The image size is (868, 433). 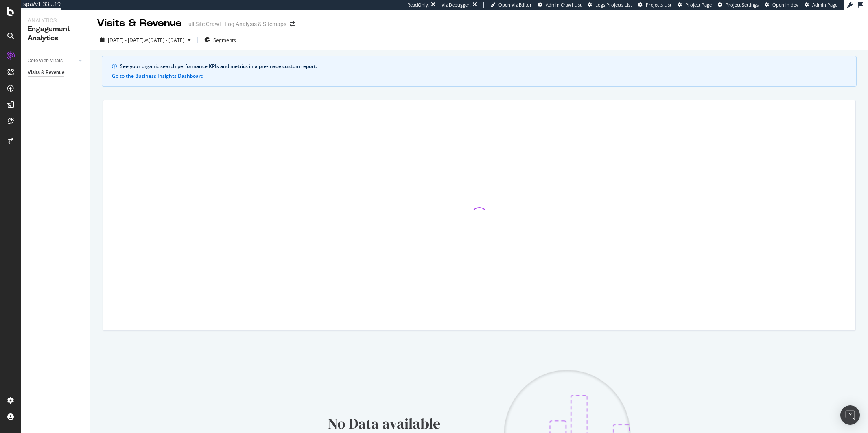 I want to click on a: Visits & Revenue, so click(x=56, y=72).